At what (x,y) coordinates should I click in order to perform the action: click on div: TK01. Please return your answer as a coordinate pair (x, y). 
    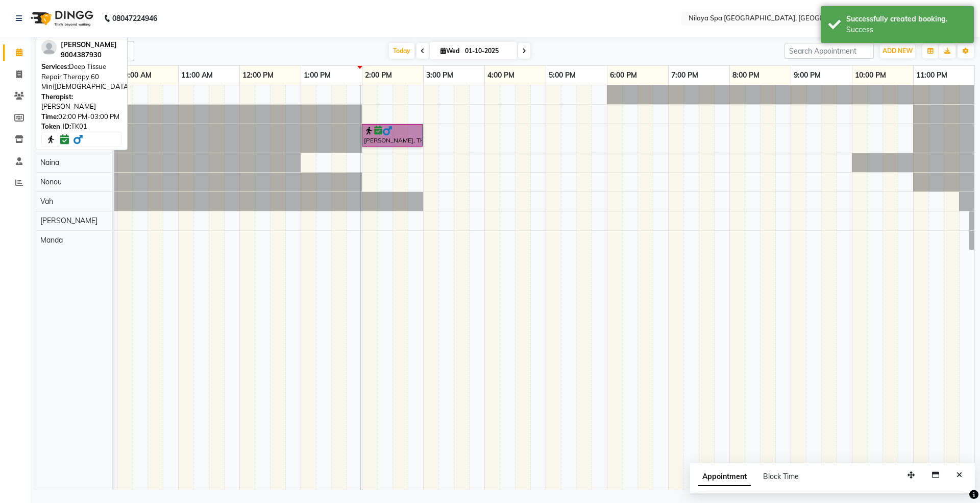
    Looking at the image, I should click on (82, 126).